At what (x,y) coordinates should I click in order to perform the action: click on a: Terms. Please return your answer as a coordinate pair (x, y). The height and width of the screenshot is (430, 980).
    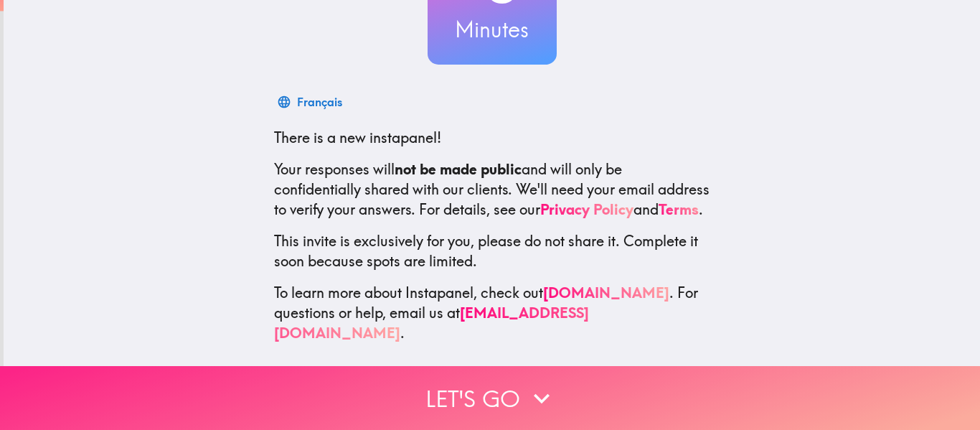
    Looking at the image, I should click on (679, 209).